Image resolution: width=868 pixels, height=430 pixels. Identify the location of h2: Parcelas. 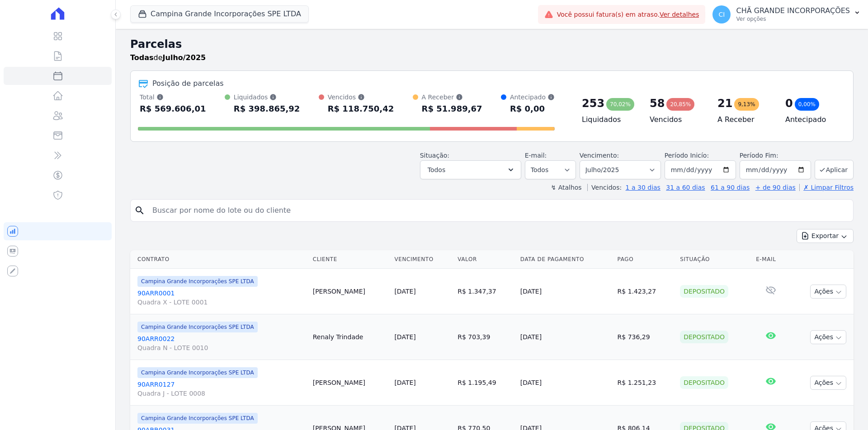
(492, 44).